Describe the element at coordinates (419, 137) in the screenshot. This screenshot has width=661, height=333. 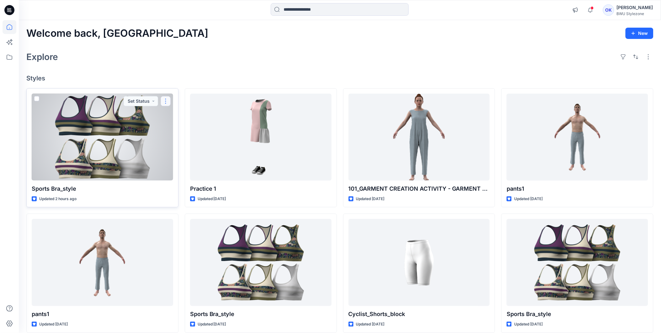
I see `a: 101_GARMENT CREATION ACTIVITY - GARMENT (COMPLETED SAMPLE)` at that location.